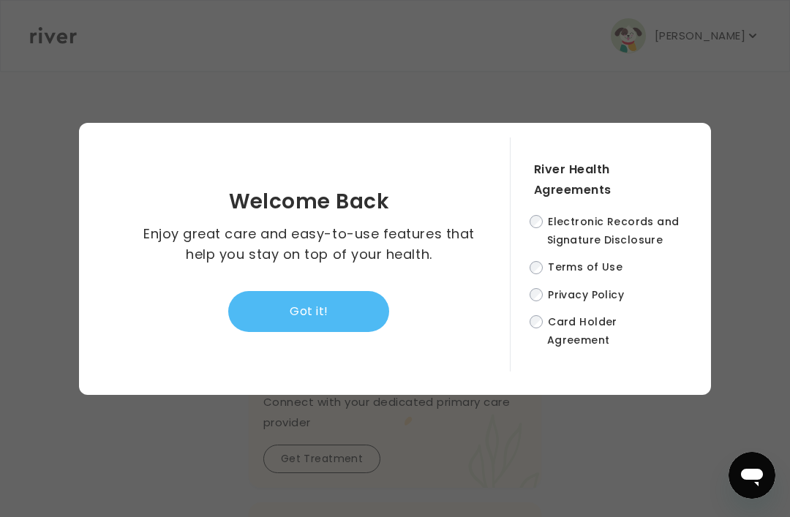 The image size is (790, 517). I want to click on span: Terms of Use, so click(585, 268).